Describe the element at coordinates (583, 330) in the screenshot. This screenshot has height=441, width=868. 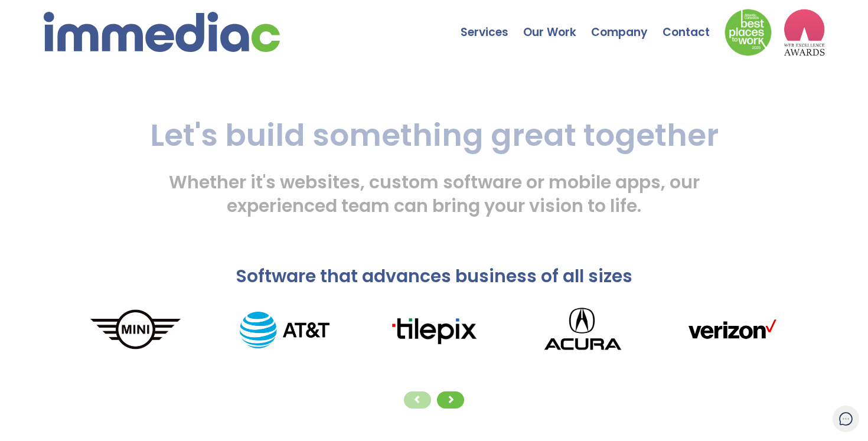
I see `img: Acura_logo.png` at that location.